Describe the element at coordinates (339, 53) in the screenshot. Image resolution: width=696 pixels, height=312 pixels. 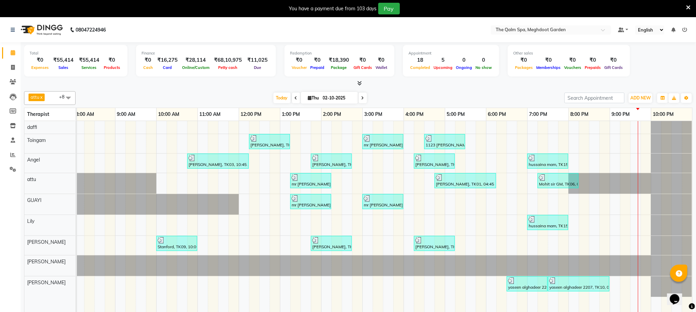
I see `div: Redemption` at that location.